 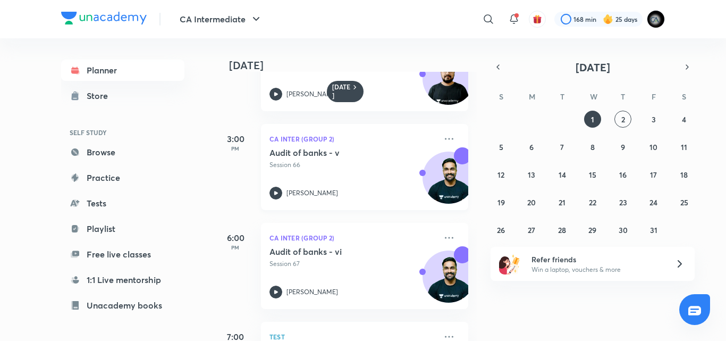 I want to click on img: streak, so click(x=608, y=19).